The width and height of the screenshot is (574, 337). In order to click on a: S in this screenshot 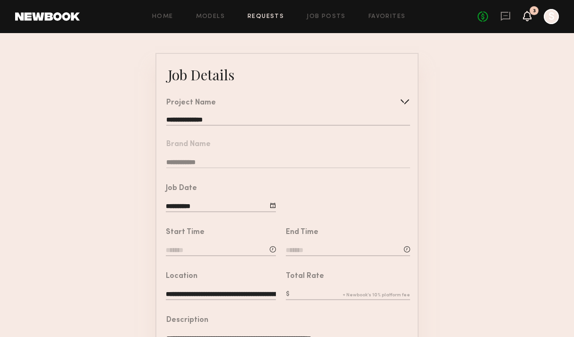, I will do `click(552, 17)`.